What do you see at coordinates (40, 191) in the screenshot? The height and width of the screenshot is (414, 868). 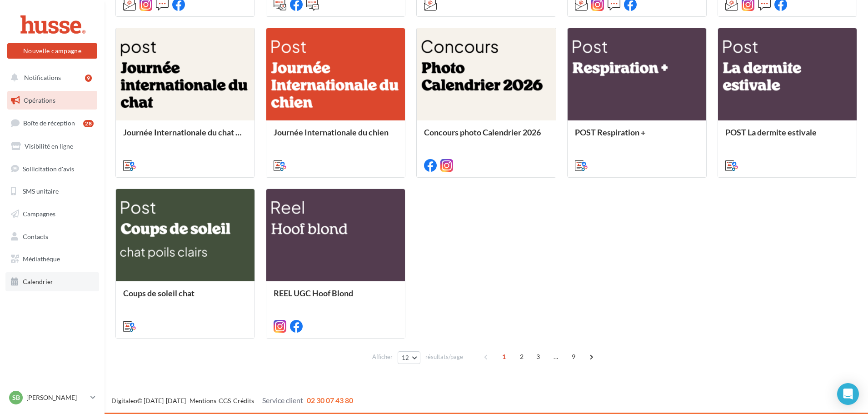 I see `span: SMS unitaire` at bounding box center [40, 191].